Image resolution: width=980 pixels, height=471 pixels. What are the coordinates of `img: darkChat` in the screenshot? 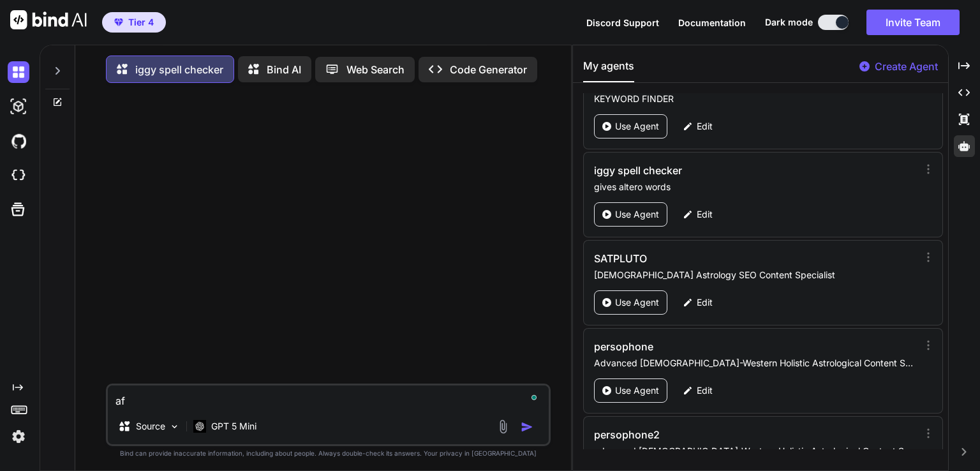 It's located at (19, 72).